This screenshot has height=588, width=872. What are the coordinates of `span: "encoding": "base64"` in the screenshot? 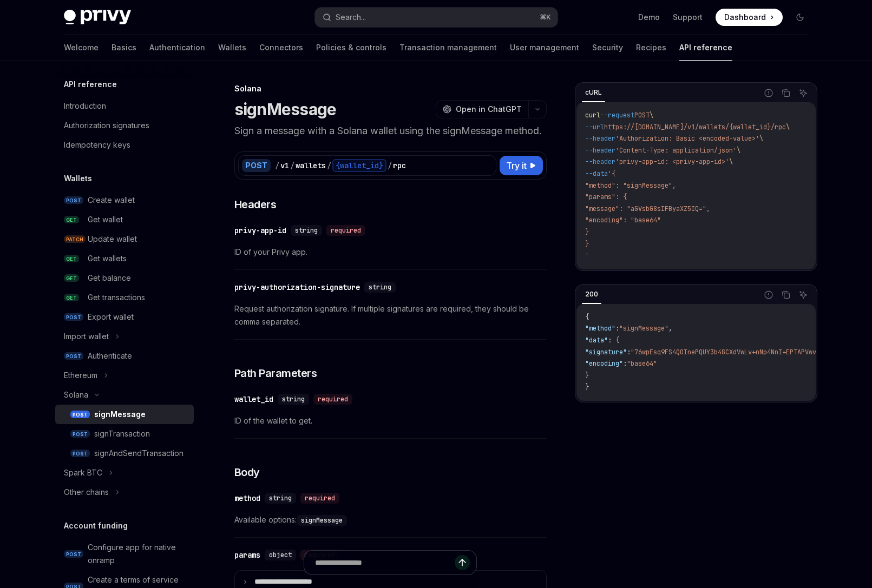 It's located at (623, 220).